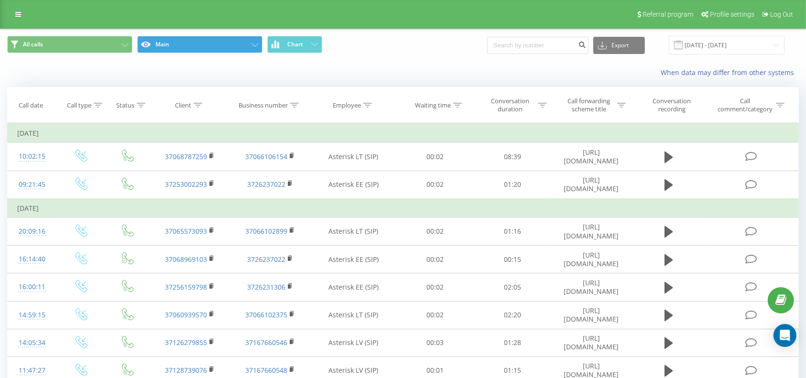 The height and width of the screenshot is (378, 806). I want to click on td: 08:39, so click(513, 157).